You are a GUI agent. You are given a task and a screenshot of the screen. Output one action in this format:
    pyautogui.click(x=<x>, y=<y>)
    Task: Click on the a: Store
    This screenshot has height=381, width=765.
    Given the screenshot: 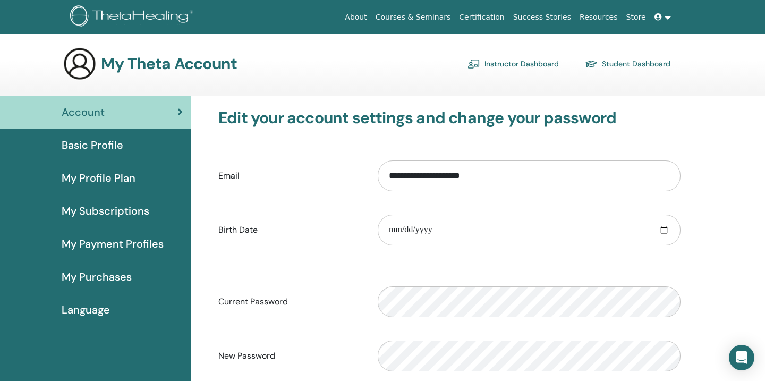 What is the action you would take?
    pyautogui.click(x=636, y=17)
    